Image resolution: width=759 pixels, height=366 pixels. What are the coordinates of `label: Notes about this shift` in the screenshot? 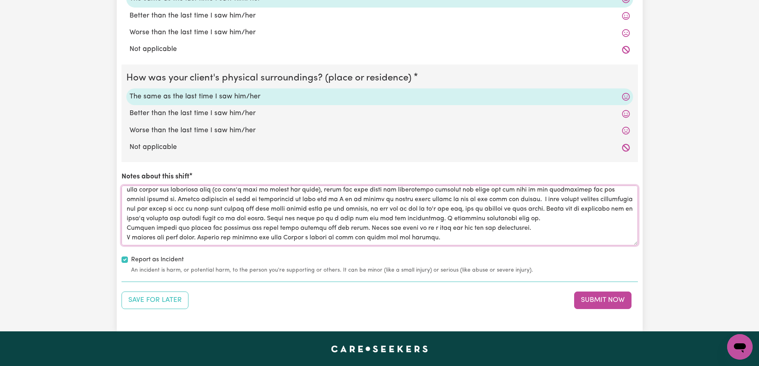 It's located at (155, 177).